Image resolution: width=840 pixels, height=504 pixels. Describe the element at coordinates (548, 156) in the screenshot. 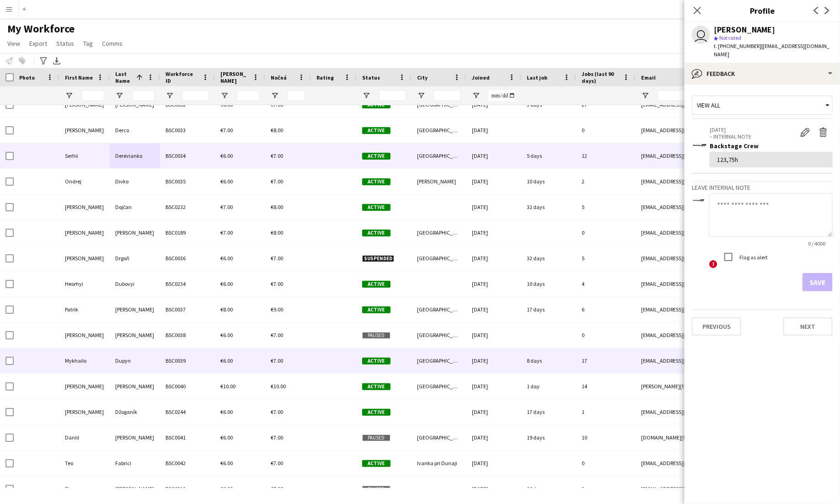

I see `div: 5 days` at that location.